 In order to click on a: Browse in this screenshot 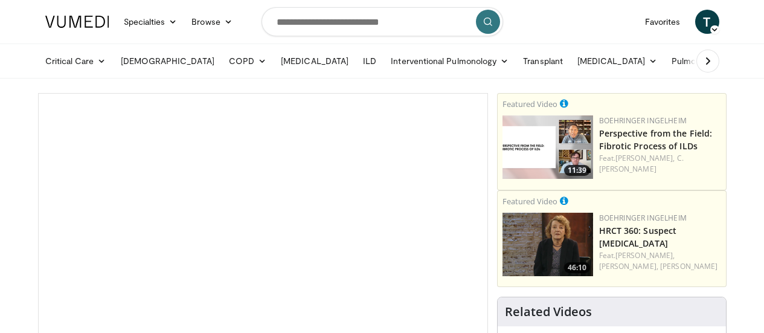, I will do `click(212, 22)`.